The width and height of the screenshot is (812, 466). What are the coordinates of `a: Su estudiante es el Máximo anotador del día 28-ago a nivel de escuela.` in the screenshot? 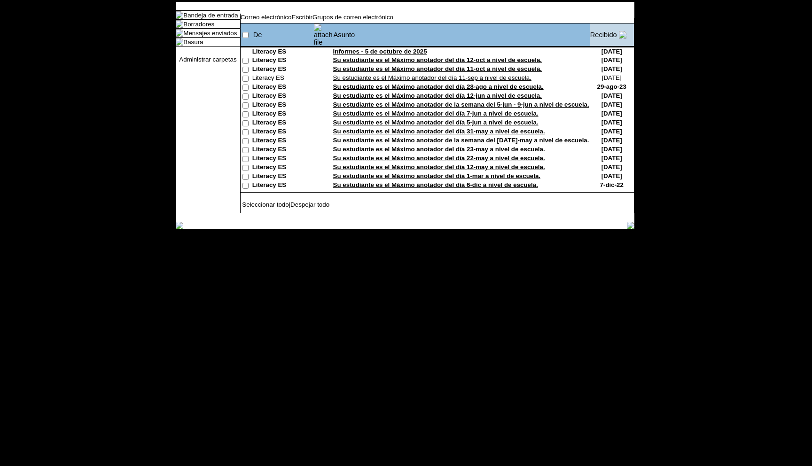 It's located at (438, 86).